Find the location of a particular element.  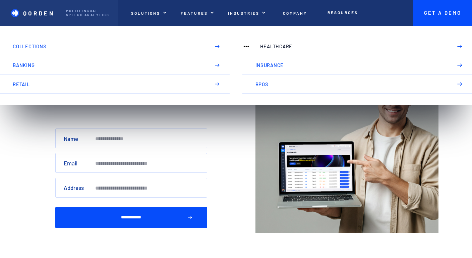

p: Company is located at coordinates (295, 13).